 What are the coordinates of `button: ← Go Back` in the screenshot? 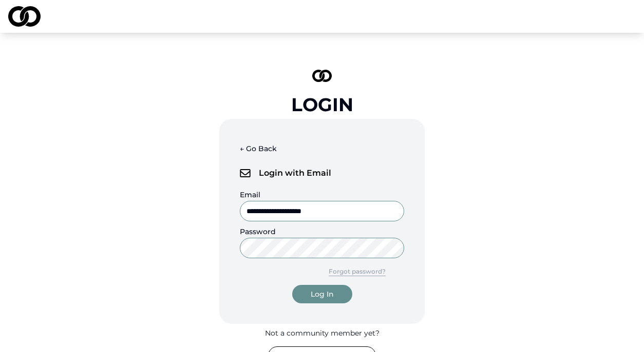 It's located at (258, 148).